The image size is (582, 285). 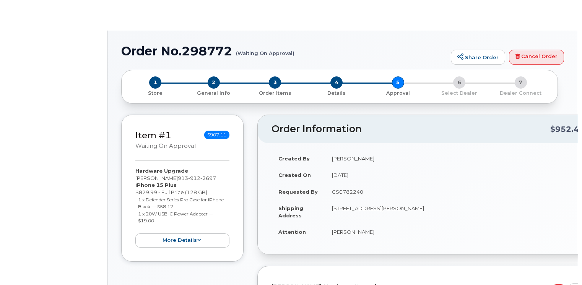 I want to click on small: 1 x Defender Series Pro Case for iPhone Black — $58.12, so click(x=181, y=203).